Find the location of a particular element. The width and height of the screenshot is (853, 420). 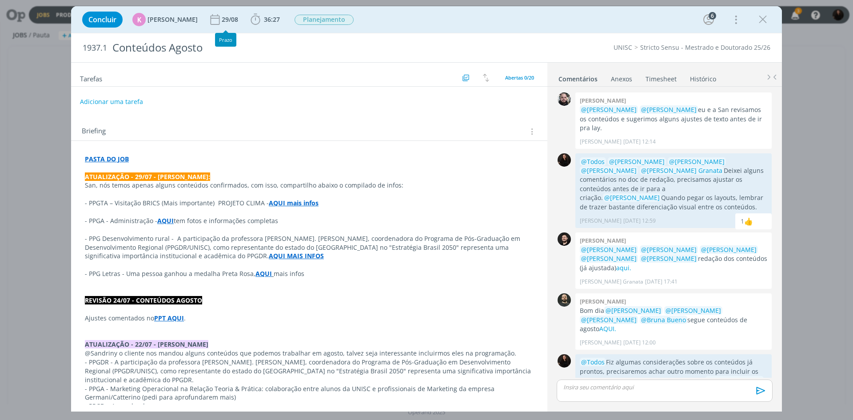

p: @Sandriny o cliente nos mandou alguns conteúdos que podemos trabalhar em agosto, talvez seja inte... is located at coordinates (309, 353).